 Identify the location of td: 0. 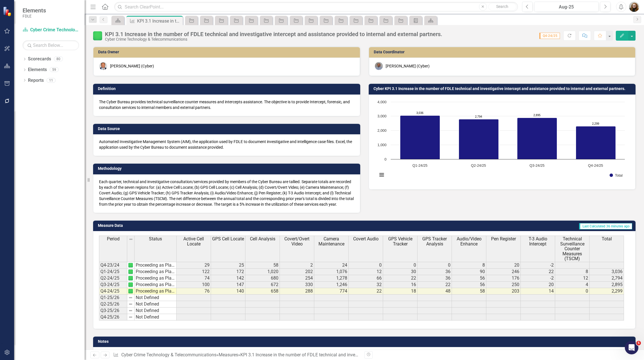
(435, 265).